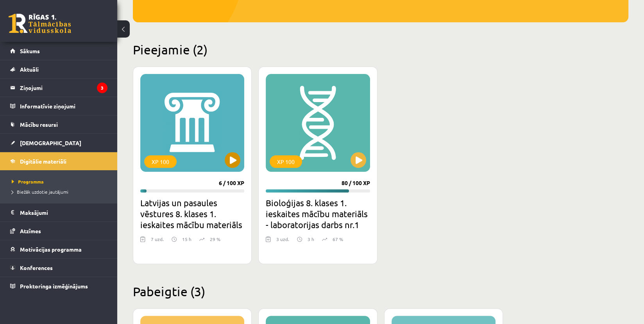 This screenshot has width=644, height=324. Describe the element at coordinates (29, 69) in the screenshot. I see `span: Aktuāli` at that location.